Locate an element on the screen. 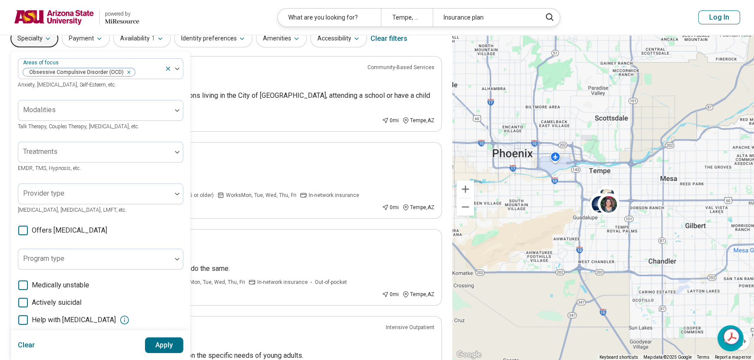 The height and width of the screenshot is (360, 754). span: 1 is located at coordinates (153, 38).